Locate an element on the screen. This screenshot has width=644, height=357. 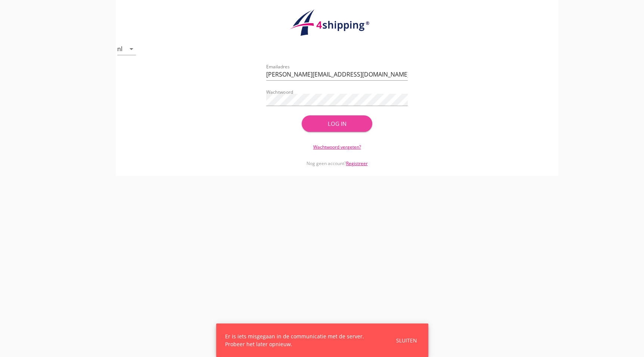
div: Er is iets misgegaan in de communicatie met de server. Probeer het later opnieuw. is located at coordinates (302, 340).